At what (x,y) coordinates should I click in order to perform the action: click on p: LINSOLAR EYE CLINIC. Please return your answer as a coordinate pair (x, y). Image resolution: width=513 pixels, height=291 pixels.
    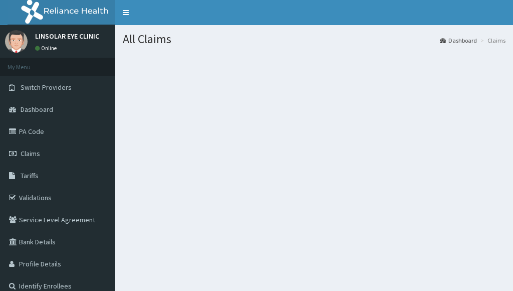
    Looking at the image, I should click on (67, 36).